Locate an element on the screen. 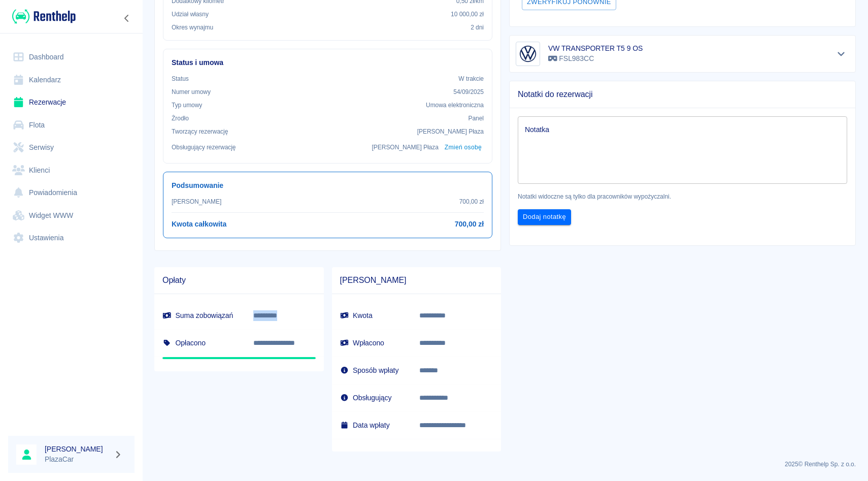 The image size is (868, 481). p: W trakcie is located at coordinates (471, 78).